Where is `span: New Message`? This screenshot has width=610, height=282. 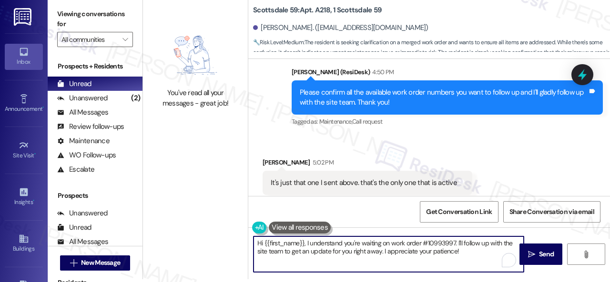
span: New Message is located at coordinates (101, 263).